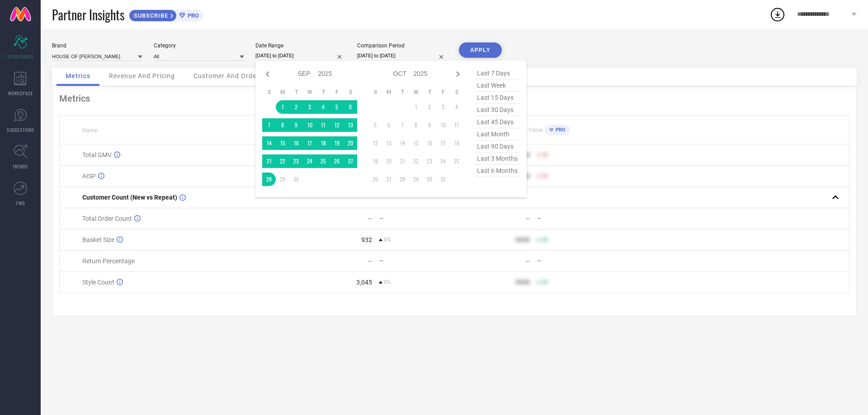 This screenshot has height=415, width=868. Describe the element at coordinates (364, 282) in the screenshot. I see `div: 3,045` at that location.